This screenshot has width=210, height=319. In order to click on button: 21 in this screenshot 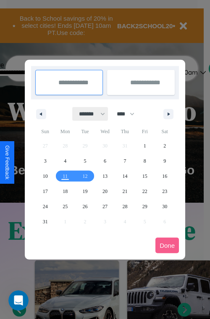, I will do `click(125, 191)`.